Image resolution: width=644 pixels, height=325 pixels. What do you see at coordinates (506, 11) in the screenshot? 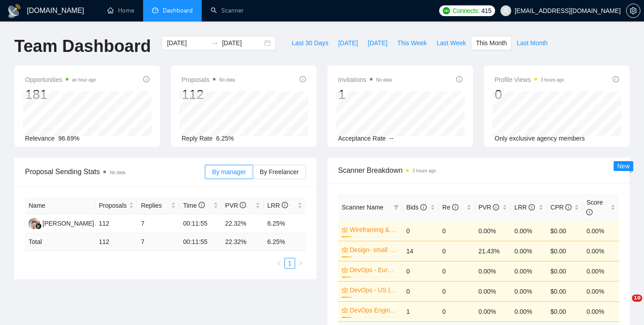
I see `span: user` at bounding box center [506, 11].